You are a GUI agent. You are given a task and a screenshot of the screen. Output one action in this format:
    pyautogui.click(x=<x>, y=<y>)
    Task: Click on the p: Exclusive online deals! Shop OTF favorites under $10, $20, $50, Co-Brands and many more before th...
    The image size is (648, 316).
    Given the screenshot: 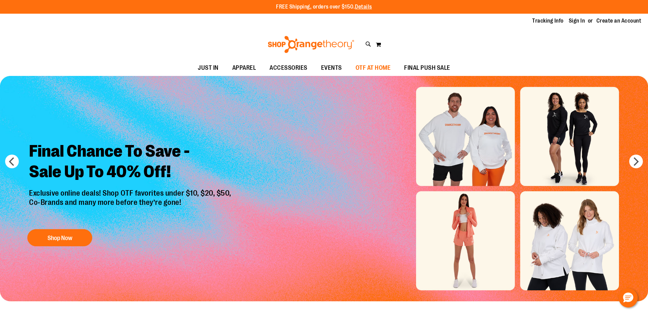 What is the action you would take?
    pyautogui.click(x=131, y=205)
    